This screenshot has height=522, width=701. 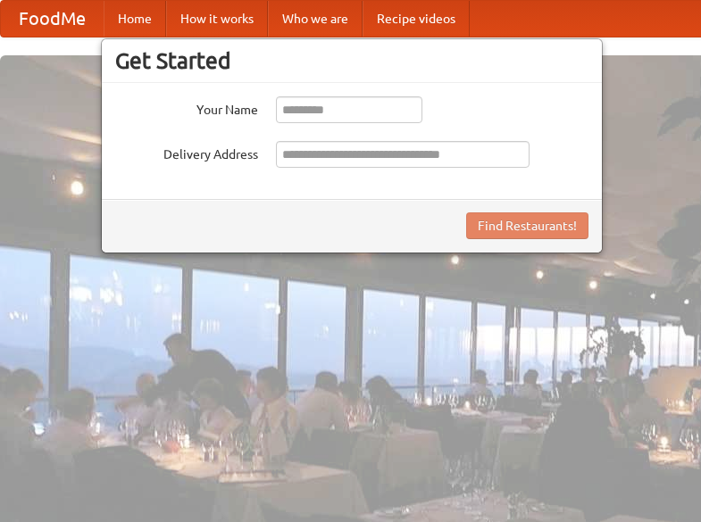 What do you see at coordinates (52, 19) in the screenshot?
I see `a: FoodMe` at bounding box center [52, 19].